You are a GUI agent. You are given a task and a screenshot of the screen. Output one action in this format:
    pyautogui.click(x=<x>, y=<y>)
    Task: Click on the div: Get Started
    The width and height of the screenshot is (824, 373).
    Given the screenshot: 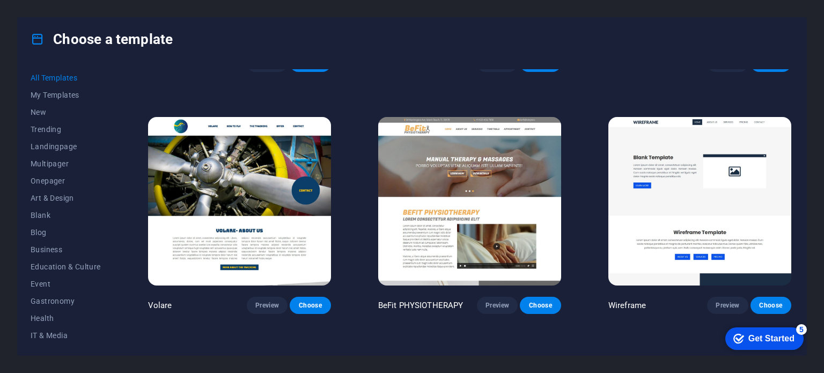 What is the action you would take?
    pyautogui.click(x=55, y=17)
    